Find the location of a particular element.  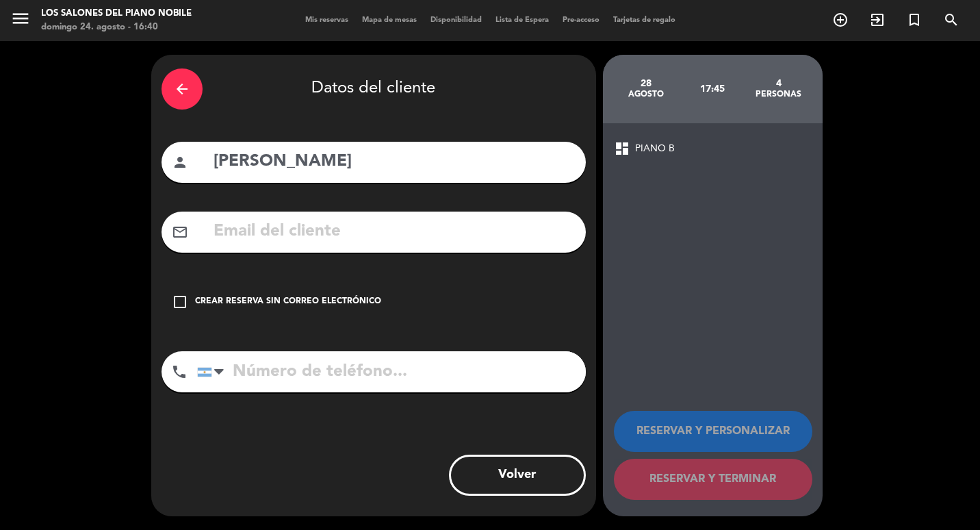

i: phone is located at coordinates (179, 371).